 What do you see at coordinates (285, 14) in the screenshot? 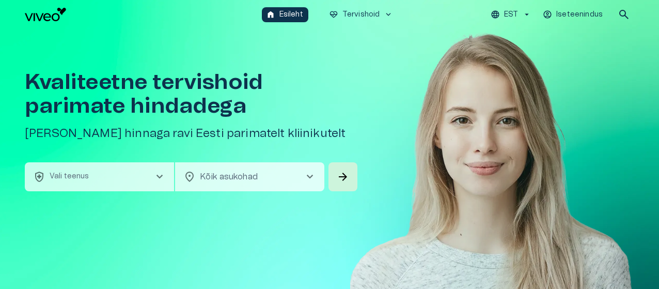
I see `a: homeEsileht` at bounding box center [285, 14].